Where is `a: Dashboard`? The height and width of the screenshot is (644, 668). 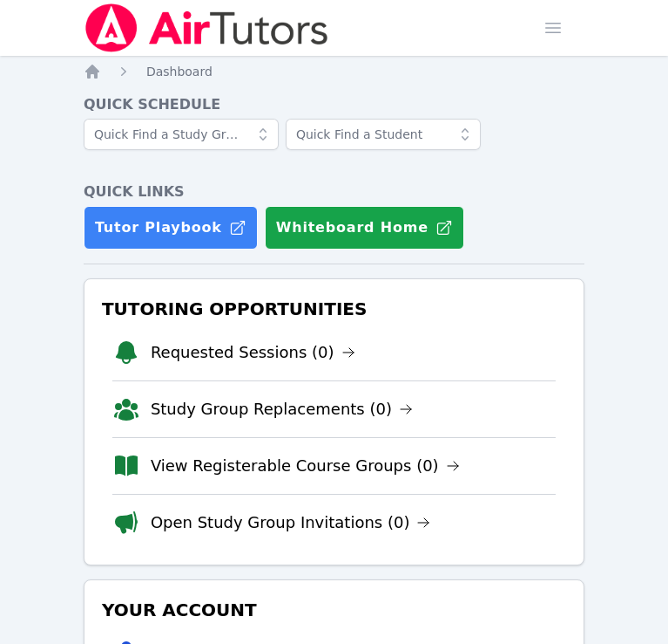
a: Dashboard is located at coordinates (179, 71).